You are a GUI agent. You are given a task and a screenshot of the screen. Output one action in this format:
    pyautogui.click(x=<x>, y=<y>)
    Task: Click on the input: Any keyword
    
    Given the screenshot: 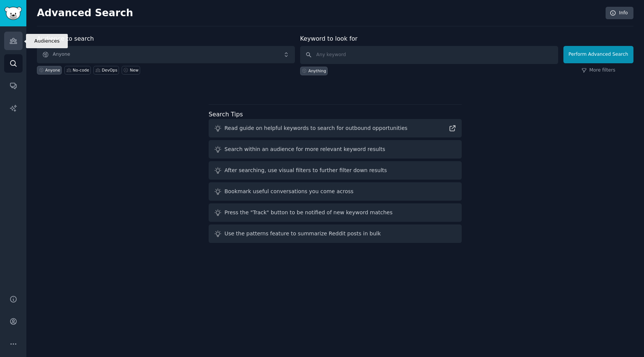 What is the action you would take?
    pyautogui.click(x=429, y=55)
    